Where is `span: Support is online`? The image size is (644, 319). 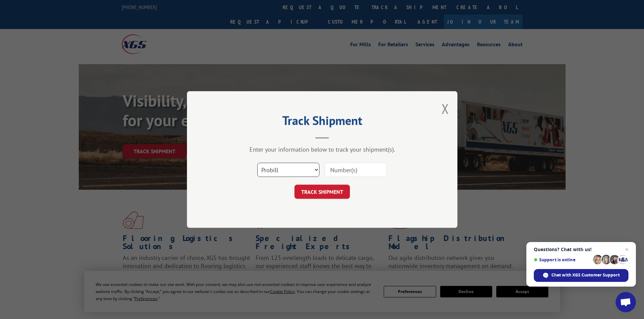 span: Support is online is located at coordinates (563, 260).